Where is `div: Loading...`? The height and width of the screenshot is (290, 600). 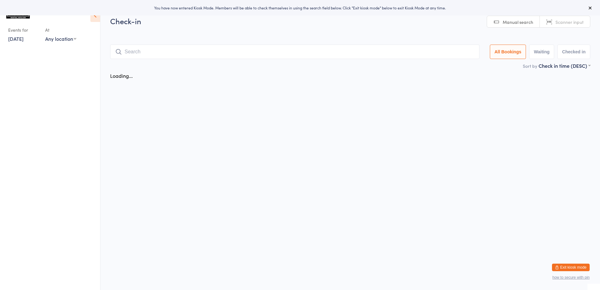 div: Loading... is located at coordinates (121, 76).